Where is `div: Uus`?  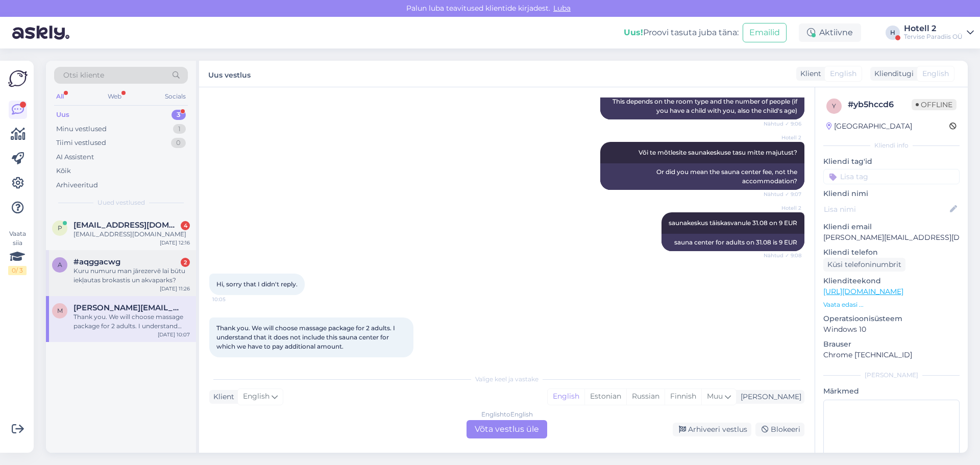
div: Uus is located at coordinates (63, 115).